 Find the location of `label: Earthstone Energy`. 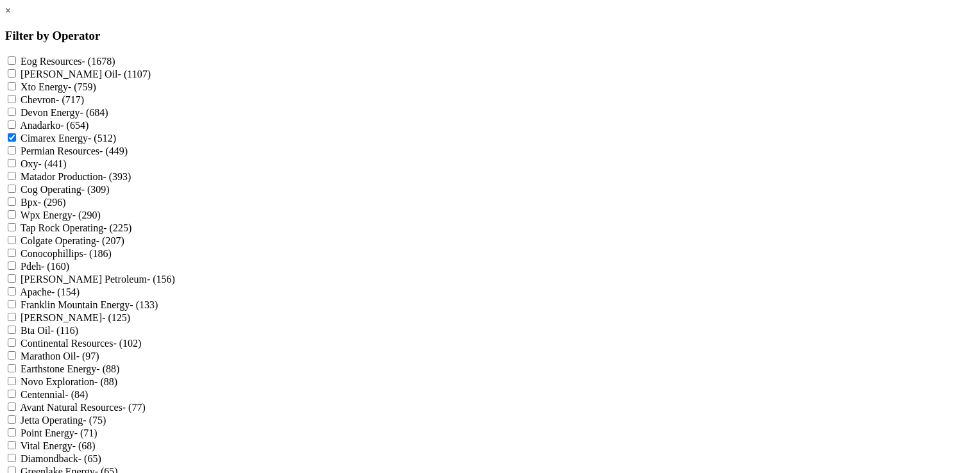

label: Earthstone Energy is located at coordinates (70, 369).